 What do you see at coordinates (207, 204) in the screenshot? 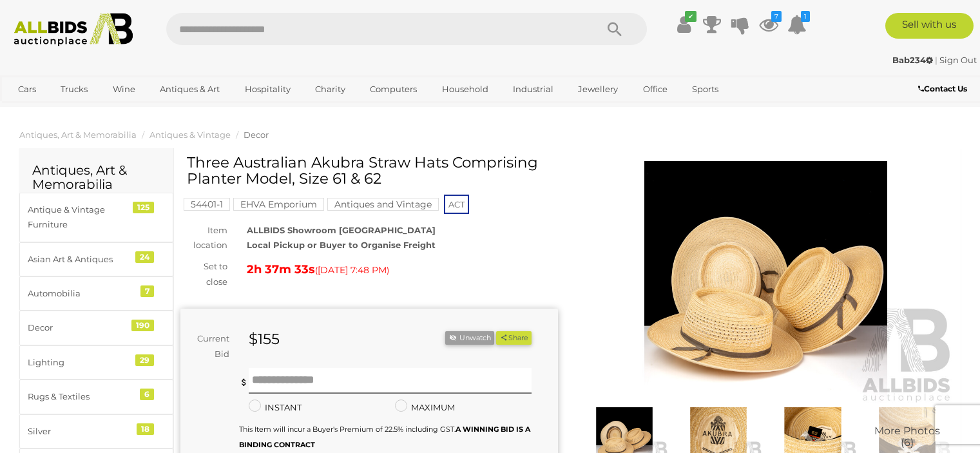
I see `mark: 54401-1` at bounding box center [207, 204].